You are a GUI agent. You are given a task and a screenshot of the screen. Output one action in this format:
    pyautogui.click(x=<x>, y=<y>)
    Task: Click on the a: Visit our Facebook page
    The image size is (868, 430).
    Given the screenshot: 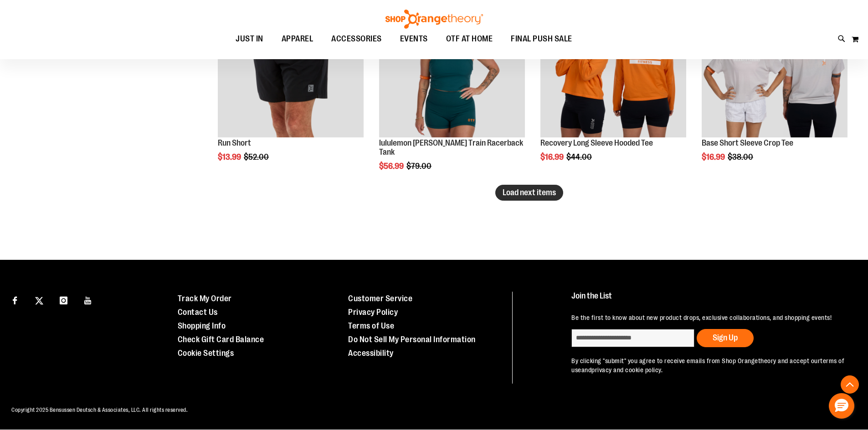 What is the action you would take?
    pyautogui.click(x=15, y=300)
    